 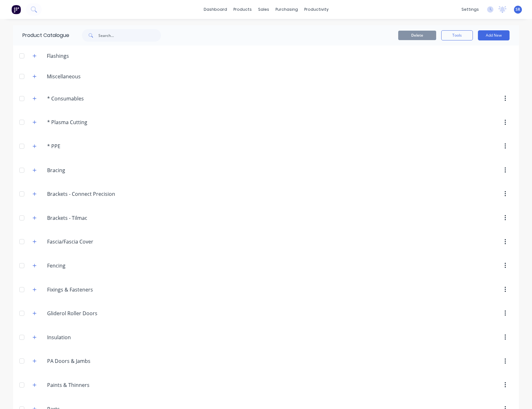 What do you see at coordinates (58, 56) in the screenshot?
I see `div: Flashings` at bounding box center [58, 56].